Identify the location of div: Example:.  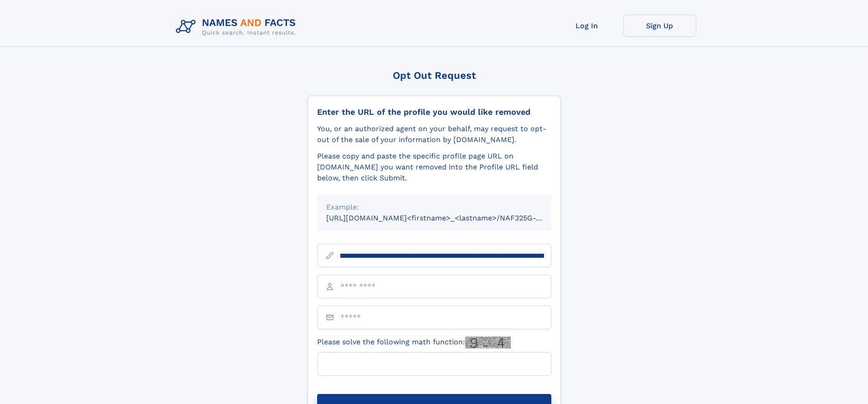
(434, 207).